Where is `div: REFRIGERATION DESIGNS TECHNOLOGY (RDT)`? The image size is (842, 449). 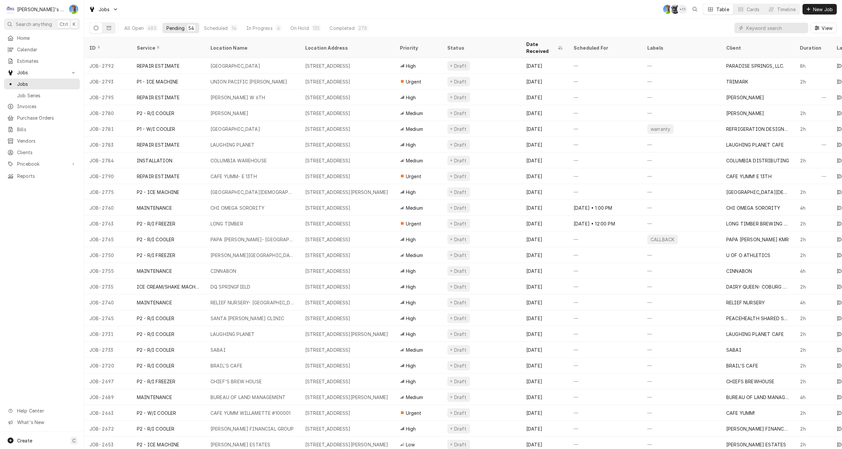
div: REFRIGERATION DESIGNS TECHNOLOGY (RDT) is located at coordinates (758, 129).